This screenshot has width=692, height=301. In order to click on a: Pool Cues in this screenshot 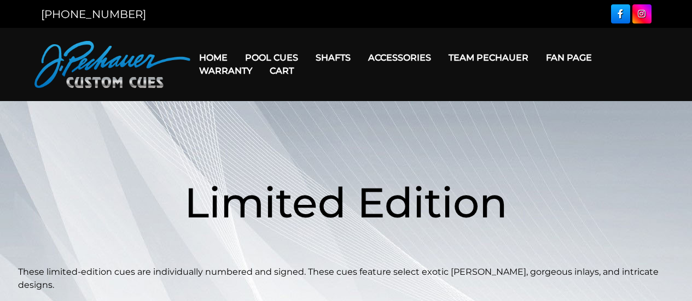, I will do `click(271, 57)`.